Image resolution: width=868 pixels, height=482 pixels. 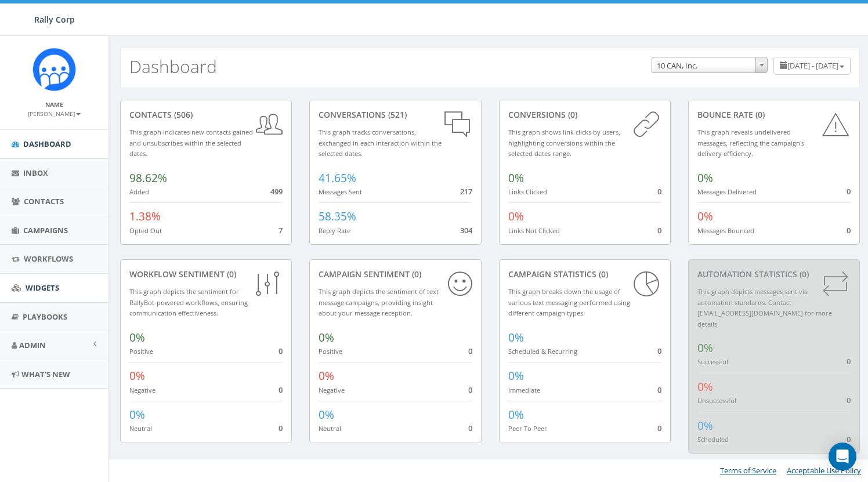 What do you see at coordinates (543, 351) in the screenshot?
I see `small: Scheduled & Recurring` at bounding box center [543, 351].